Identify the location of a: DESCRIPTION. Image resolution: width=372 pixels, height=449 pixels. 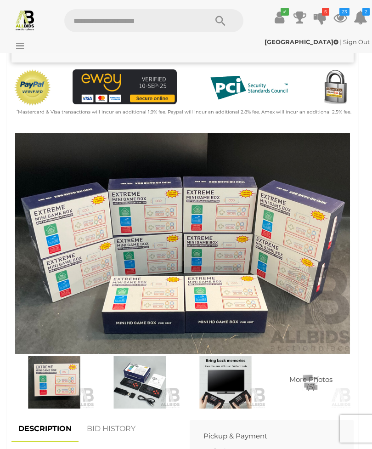
(45, 429).